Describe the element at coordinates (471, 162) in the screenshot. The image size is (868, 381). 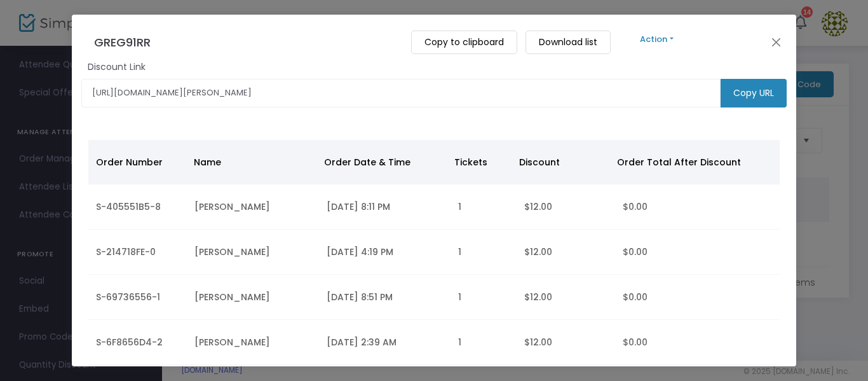
I see `span: Tickets` at that location.